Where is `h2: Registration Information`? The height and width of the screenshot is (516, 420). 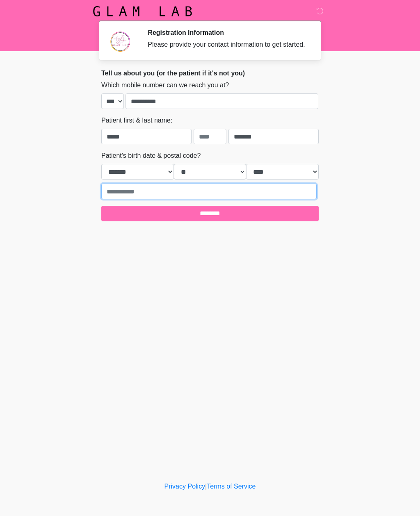 h2: Registration Information is located at coordinates (227, 33).